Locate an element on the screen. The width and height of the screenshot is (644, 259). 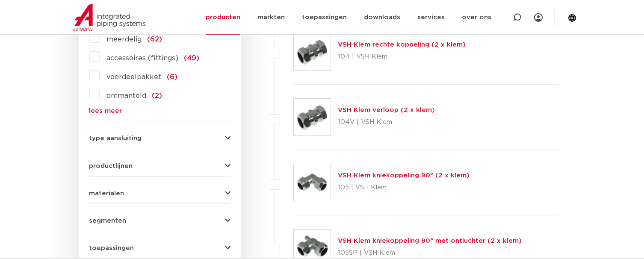
button: type aansluiting is located at coordinates (159, 138).